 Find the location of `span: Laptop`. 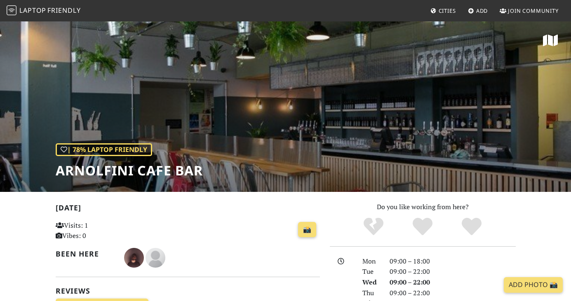

span: Laptop is located at coordinates (33, 10).